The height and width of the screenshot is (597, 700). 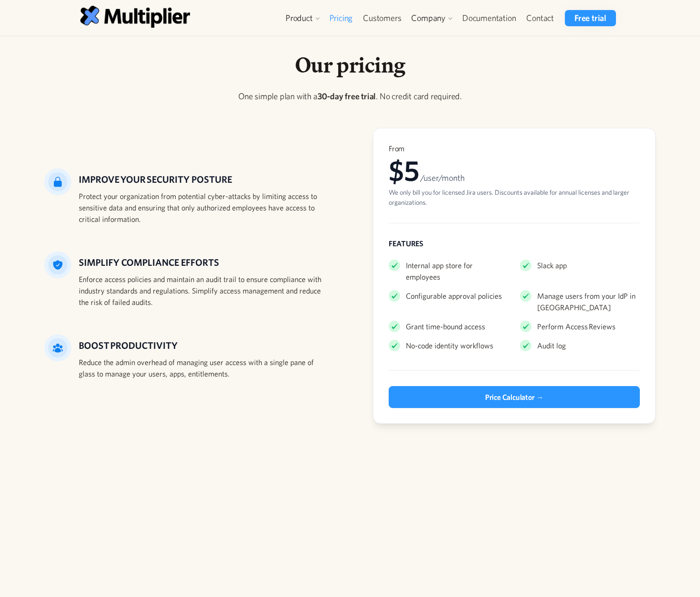 I want to click on a: Documentation, so click(x=489, y=18).